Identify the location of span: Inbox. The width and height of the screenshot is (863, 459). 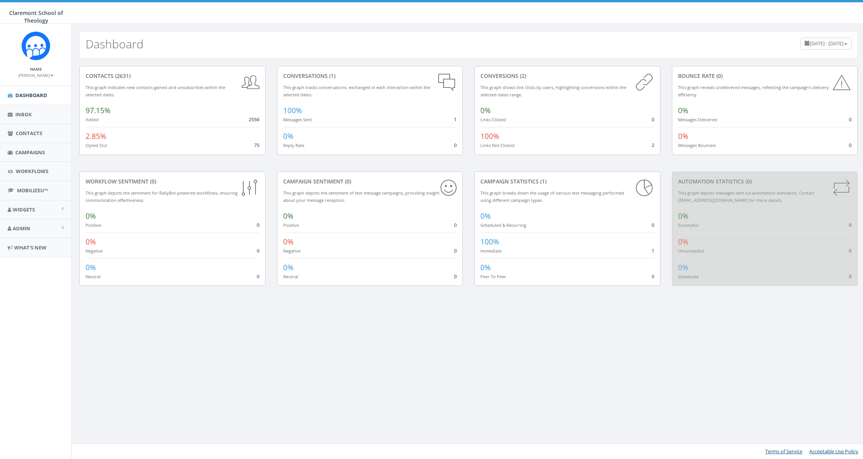
(23, 114).